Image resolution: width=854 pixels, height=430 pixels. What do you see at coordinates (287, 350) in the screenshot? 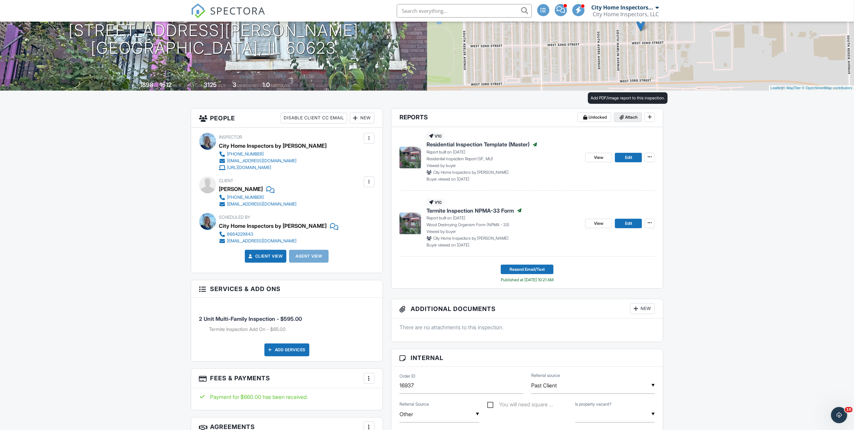
I see `div: Add Services` at bounding box center [287, 350].